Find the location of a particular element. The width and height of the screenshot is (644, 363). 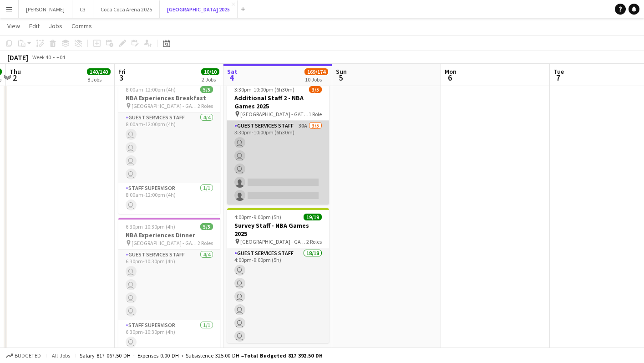

span: Fri is located at coordinates (122, 72).